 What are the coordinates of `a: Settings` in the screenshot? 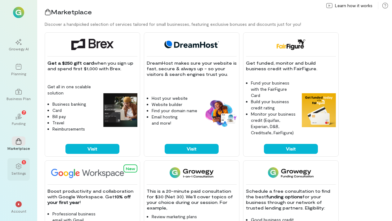 It's located at (19, 169).